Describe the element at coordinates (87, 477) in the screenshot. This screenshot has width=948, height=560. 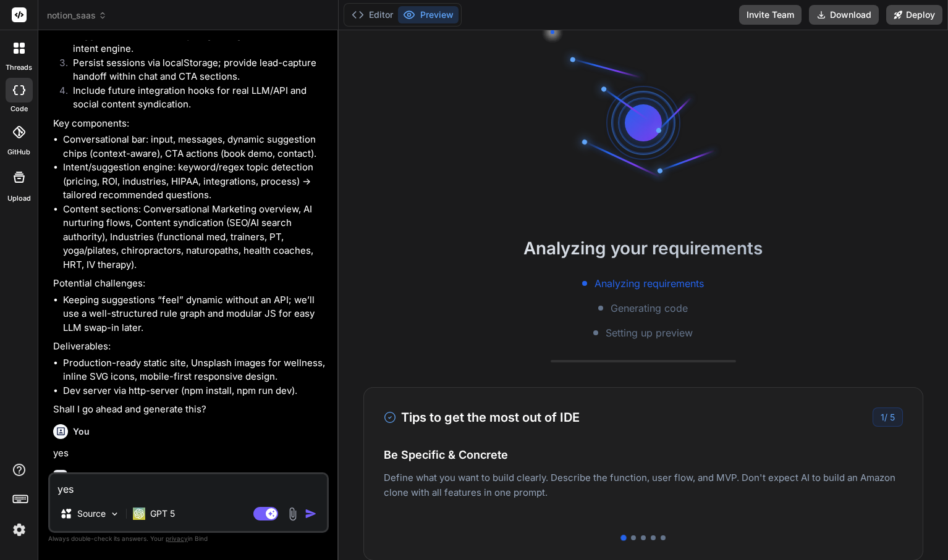
I see `h6: Bind AI` at that location.